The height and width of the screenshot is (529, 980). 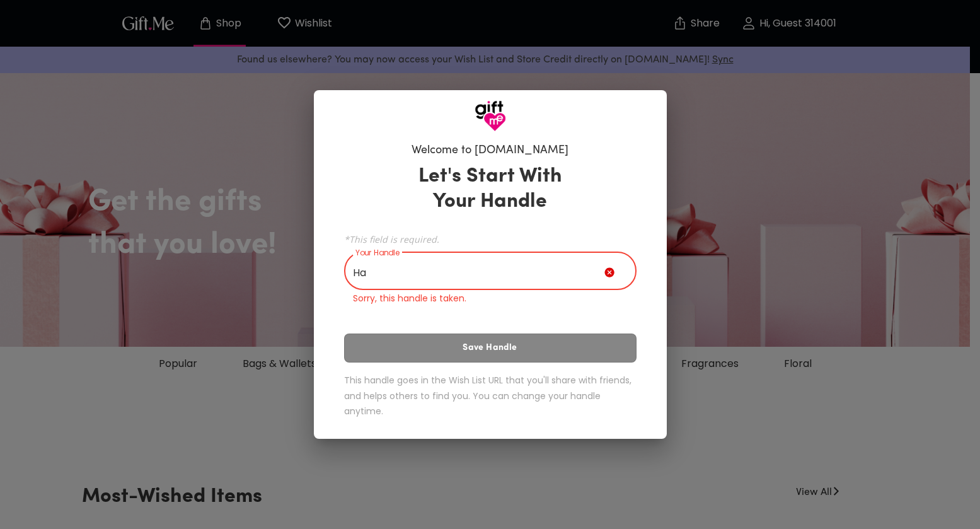 What do you see at coordinates (491, 116) in the screenshot?
I see `img: GiftMe Logo` at bounding box center [491, 116].